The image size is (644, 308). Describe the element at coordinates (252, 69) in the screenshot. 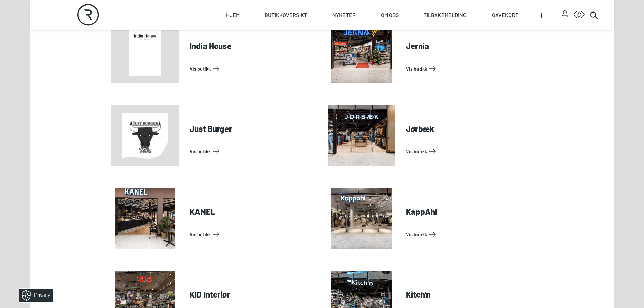

I see `a: Vis Butikk: India House` at that location.